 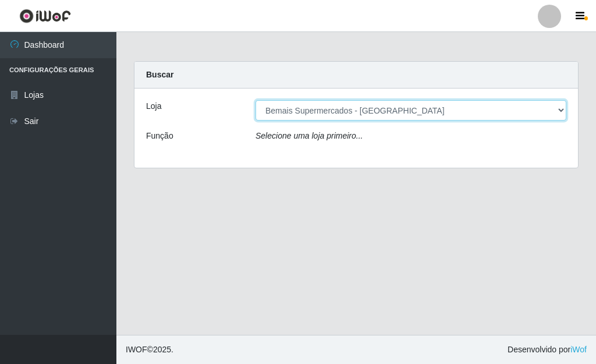 I want to click on label: Loja, so click(x=154, y=106).